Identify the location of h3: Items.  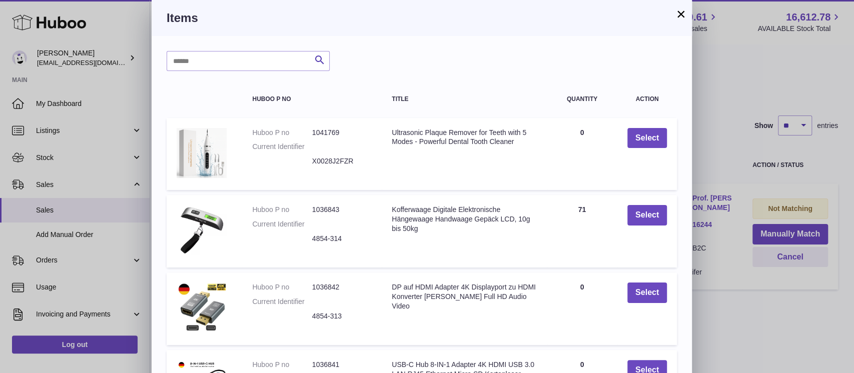
(422, 18).